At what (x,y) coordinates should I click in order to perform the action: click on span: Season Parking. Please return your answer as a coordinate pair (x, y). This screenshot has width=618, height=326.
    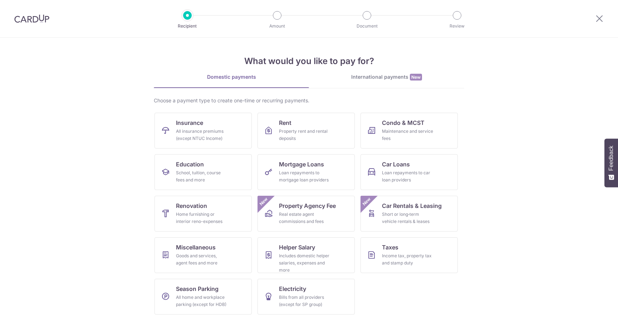
    Looking at the image, I should click on (197, 288).